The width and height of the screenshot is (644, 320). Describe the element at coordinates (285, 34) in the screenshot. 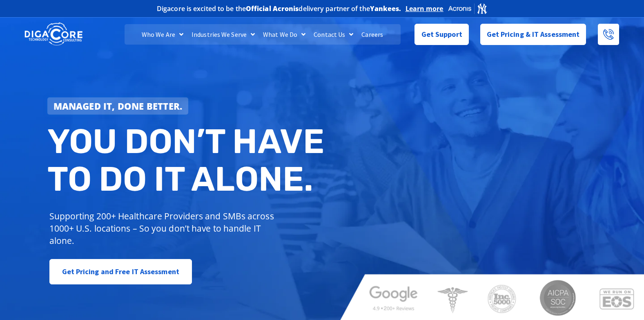

I see `a: What We Do` at that location.